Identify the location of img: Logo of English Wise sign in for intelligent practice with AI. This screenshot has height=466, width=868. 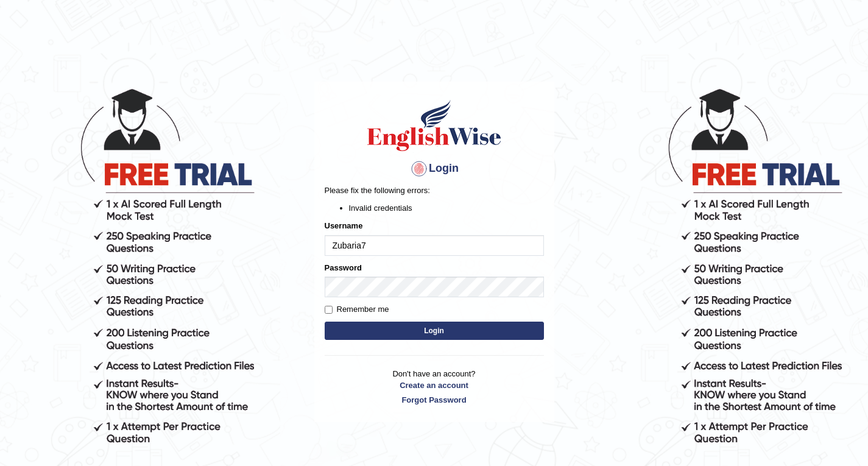
(434, 125).